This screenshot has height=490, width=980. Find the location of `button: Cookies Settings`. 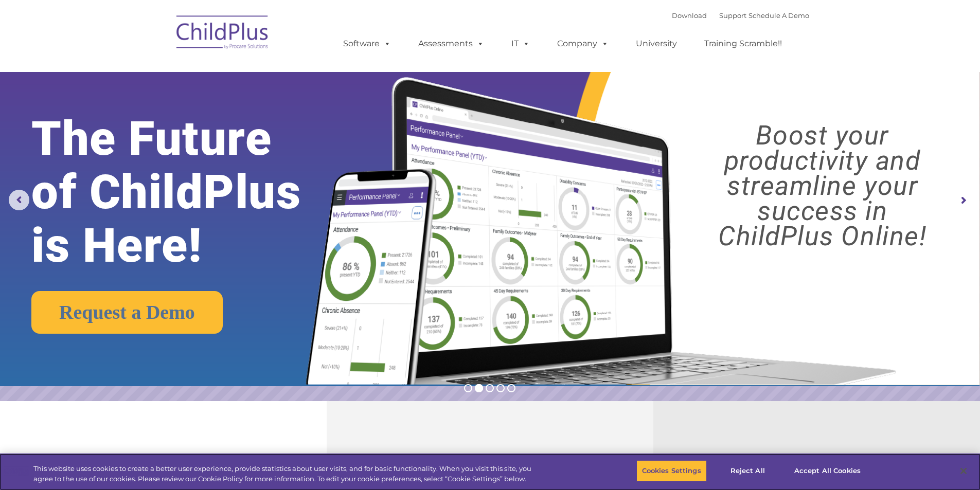

button: Cookies Settings is located at coordinates (672, 471).